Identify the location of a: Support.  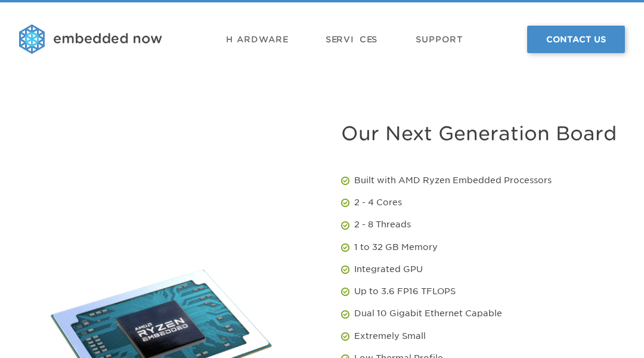
(440, 40).